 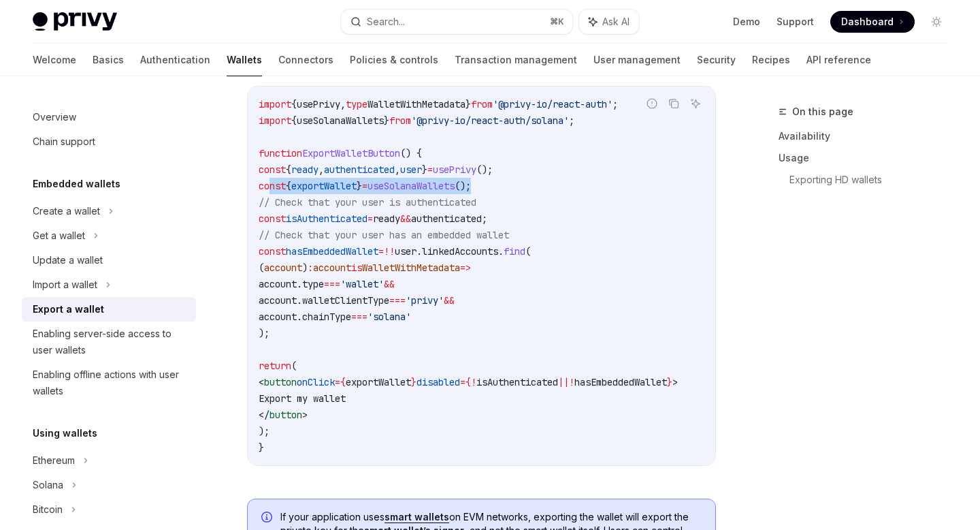 I want to click on a: Update a wallet, so click(x=109, y=260).